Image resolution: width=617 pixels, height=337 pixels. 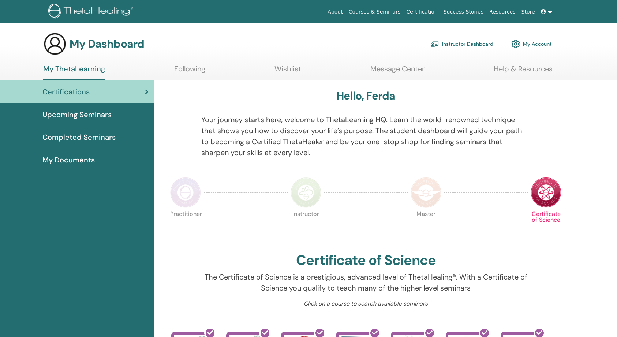 I want to click on span: Upcoming Seminars, so click(x=77, y=115).